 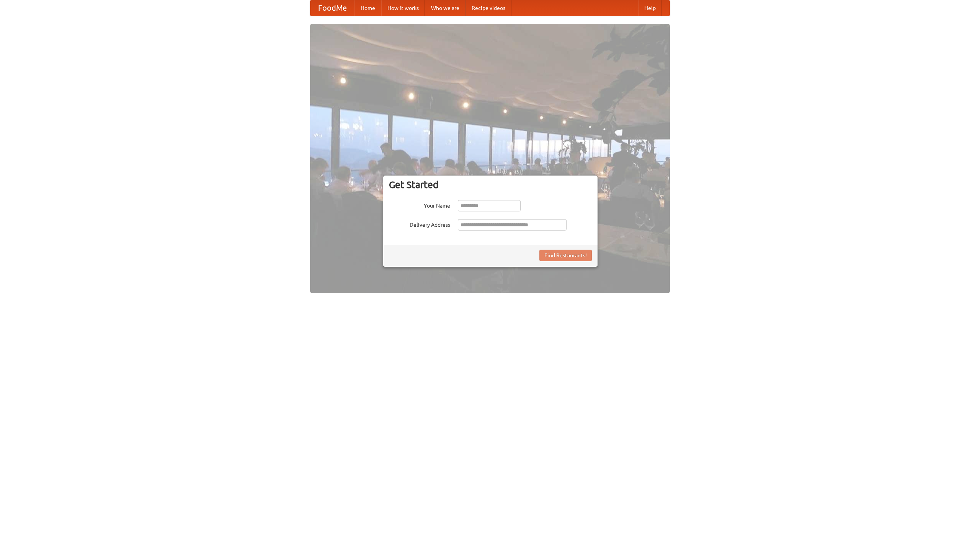 What do you see at coordinates (368, 8) in the screenshot?
I see `a: Home` at bounding box center [368, 8].